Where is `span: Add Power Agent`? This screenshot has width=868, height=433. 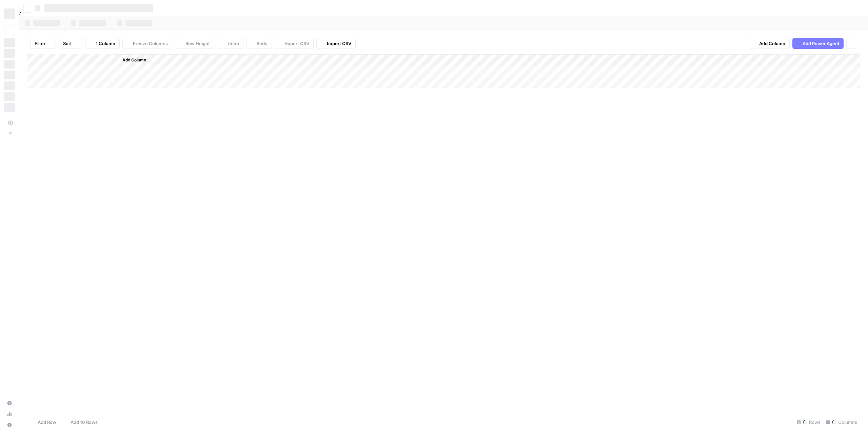
span: Add Power Agent is located at coordinates (821, 44).